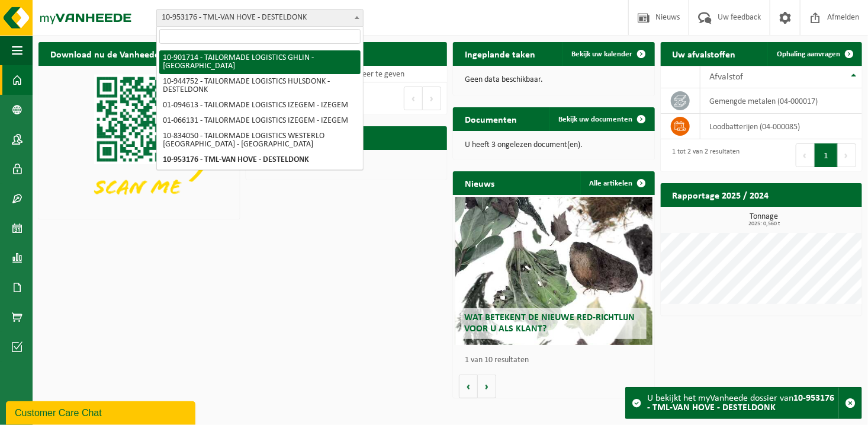  Describe the element at coordinates (617, 183) in the screenshot. I see `a: Alle artikelen` at that location.